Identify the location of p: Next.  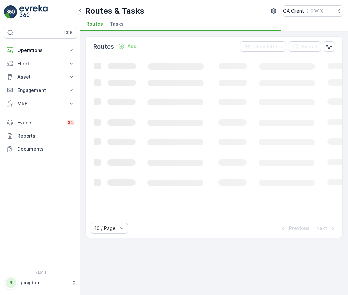
(322, 228).